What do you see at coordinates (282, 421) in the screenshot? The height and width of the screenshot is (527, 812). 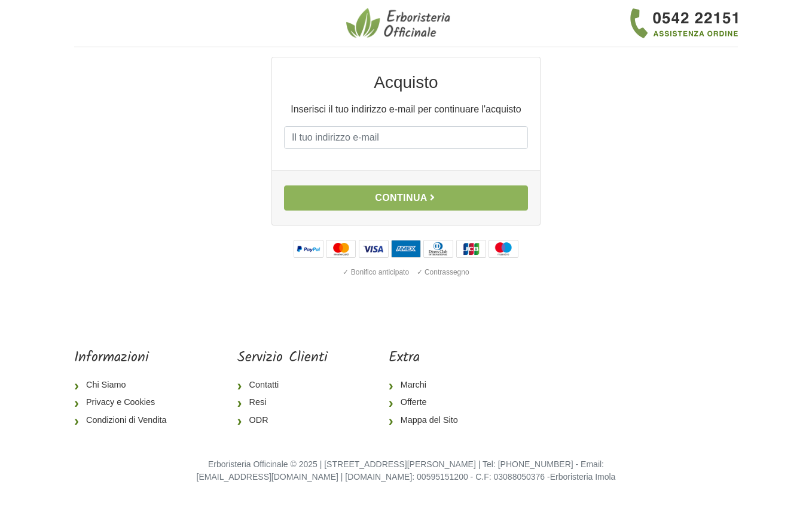 I see `a: ODR` at bounding box center [282, 421].